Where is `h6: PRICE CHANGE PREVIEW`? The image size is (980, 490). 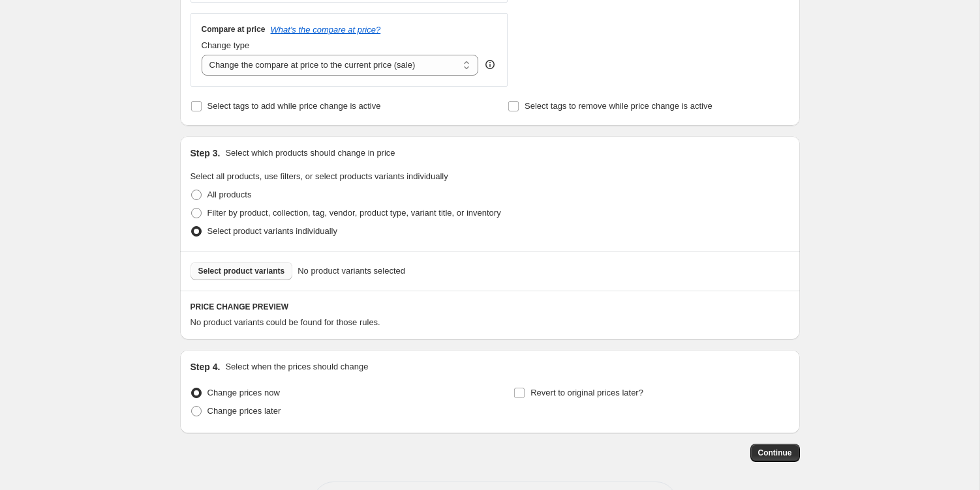 h6: PRICE CHANGE PREVIEW is located at coordinates (490, 307).